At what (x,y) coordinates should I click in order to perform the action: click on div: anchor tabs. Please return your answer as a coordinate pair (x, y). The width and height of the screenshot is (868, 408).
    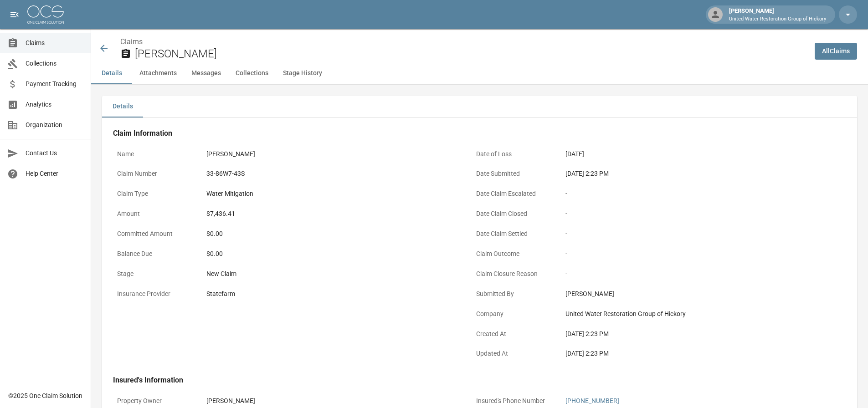
    Looking at the image, I should click on (480, 73).